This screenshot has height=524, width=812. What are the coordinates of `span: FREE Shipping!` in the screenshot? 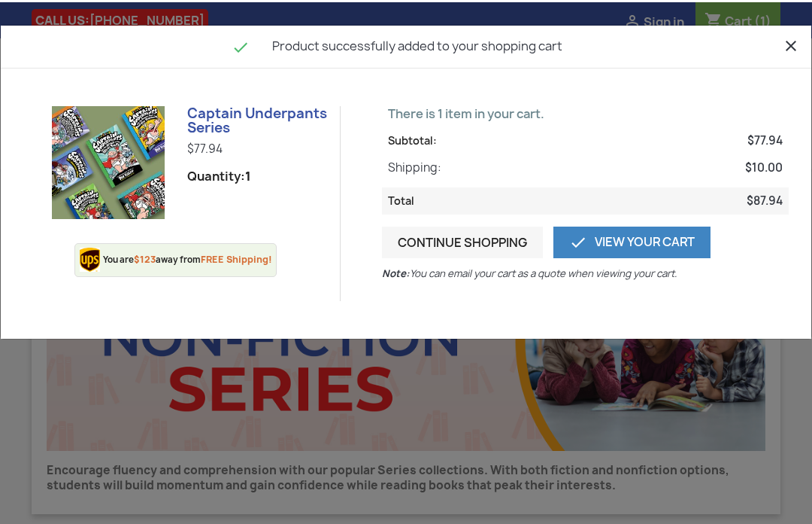 It's located at (236, 257).